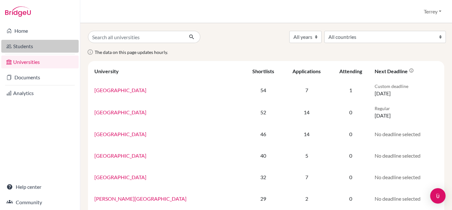 Image resolution: width=452 pixels, height=210 pixels. I want to click on p: Regular, so click(406, 108).